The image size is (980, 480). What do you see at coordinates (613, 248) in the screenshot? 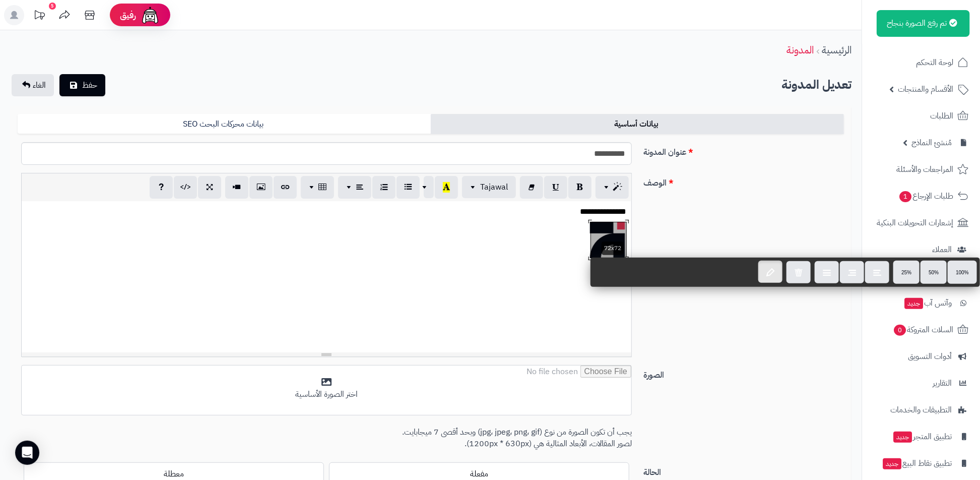
I see `div: 72x72` at bounding box center [613, 248].